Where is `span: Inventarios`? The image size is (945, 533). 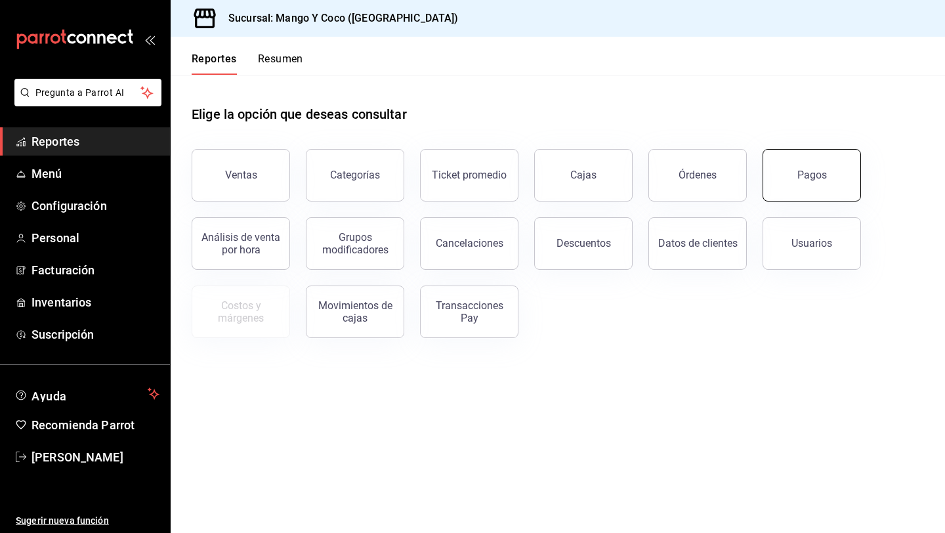
span: Inventarios is located at coordinates (95, 302).